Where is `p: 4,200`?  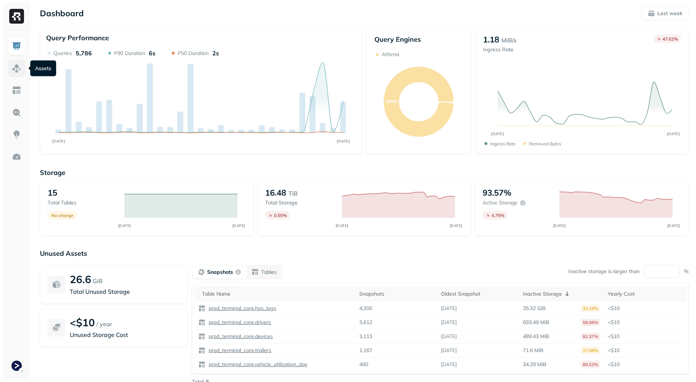 p: 4,200 is located at coordinates (366, 308).